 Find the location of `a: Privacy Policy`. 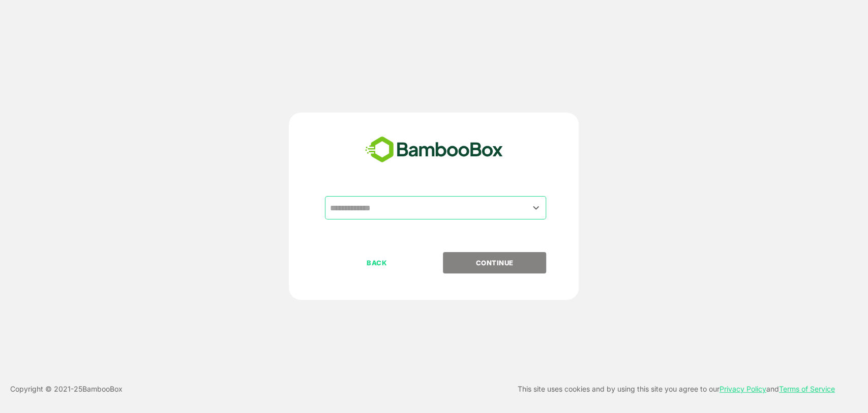

a: Privacy Policy is located at coordinates (743, 389).